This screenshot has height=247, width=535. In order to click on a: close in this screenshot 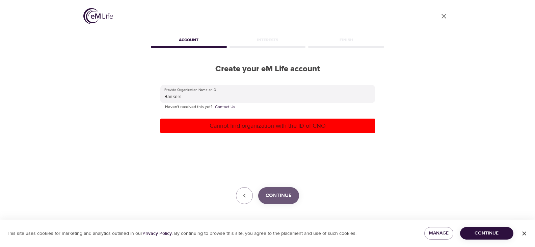, I will do `click(444, 16)`.